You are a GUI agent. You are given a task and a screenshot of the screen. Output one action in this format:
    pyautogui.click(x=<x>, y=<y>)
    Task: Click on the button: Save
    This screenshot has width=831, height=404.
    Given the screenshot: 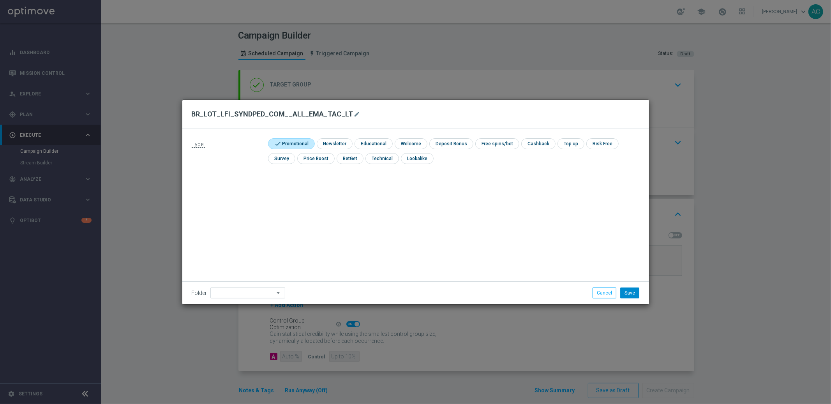 What is the action you would take?
    pyautogui.click(x=629, y=293)
    